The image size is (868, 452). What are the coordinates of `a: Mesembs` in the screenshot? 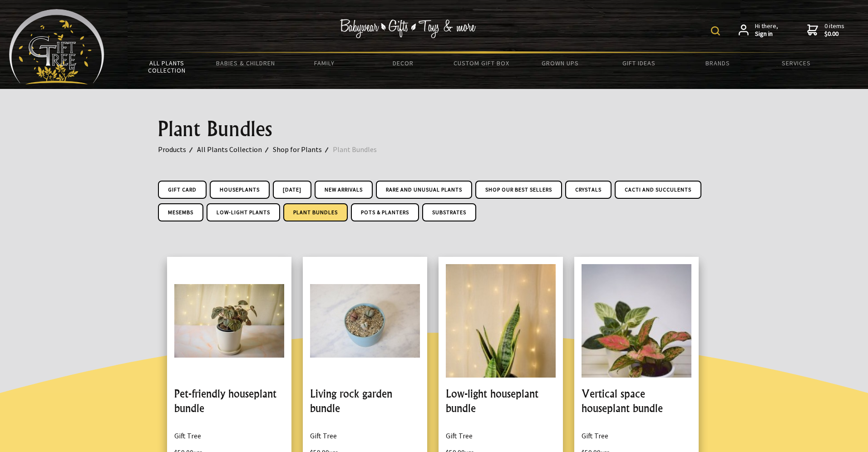 It's located at (181, 212).